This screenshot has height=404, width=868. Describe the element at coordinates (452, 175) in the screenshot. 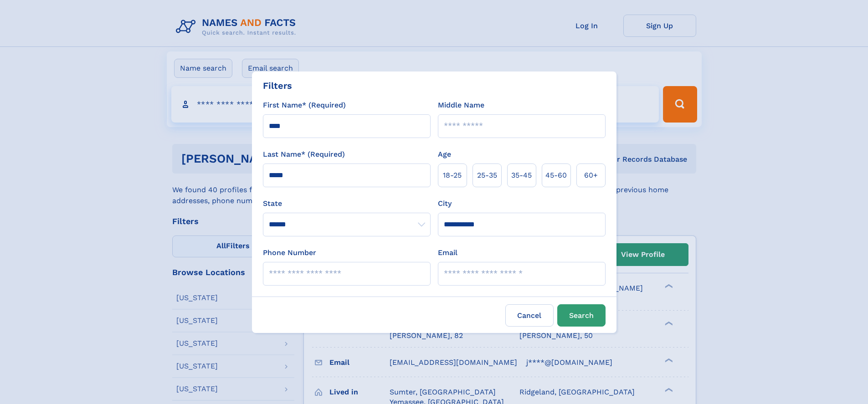

I see `span: 18‑25` at that location.